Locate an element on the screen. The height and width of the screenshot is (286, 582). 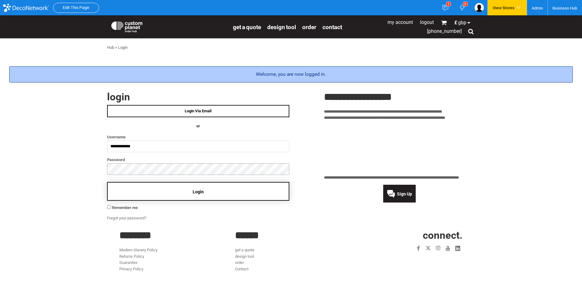
div: Welcome, you are now logged in. is located at coordinates (291, 74).